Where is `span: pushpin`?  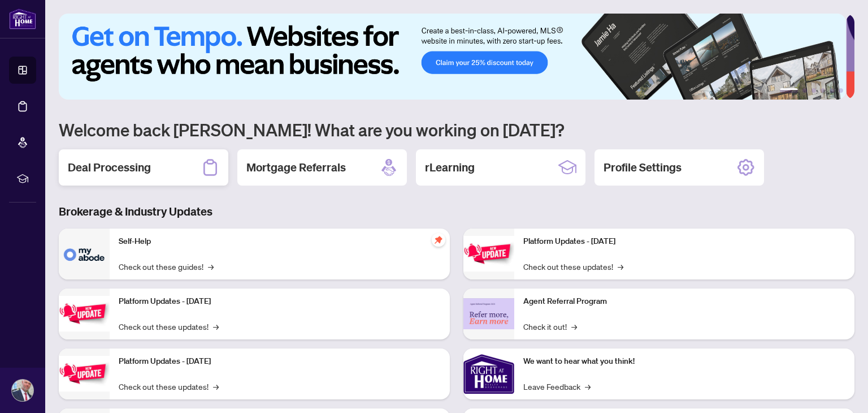
span: pushpin is located at coordinates (439, 240).